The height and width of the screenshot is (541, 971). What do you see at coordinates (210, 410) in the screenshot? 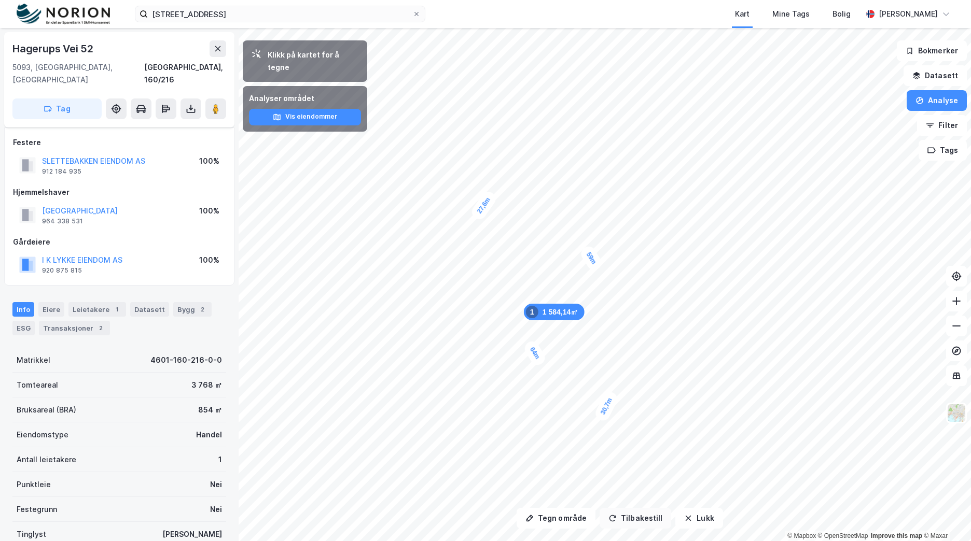
I see `div: 854 ㎡` at bounding box center [210, 410].